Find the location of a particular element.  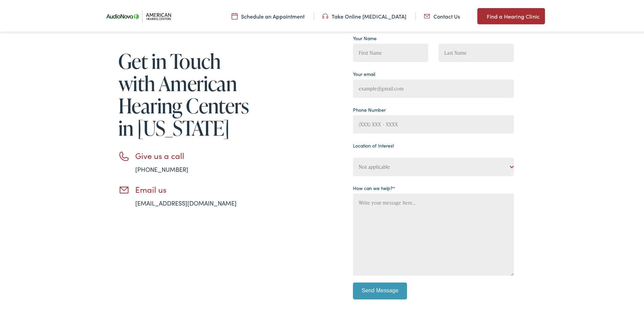

input: Last Name is located at coordinates (476, 51).